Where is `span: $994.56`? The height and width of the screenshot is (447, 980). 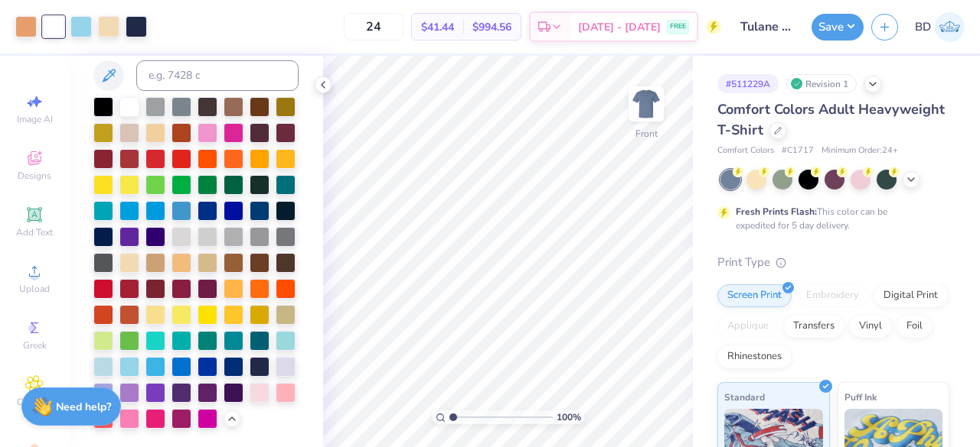
span: $994.56 is located at coordinates (491, 26).